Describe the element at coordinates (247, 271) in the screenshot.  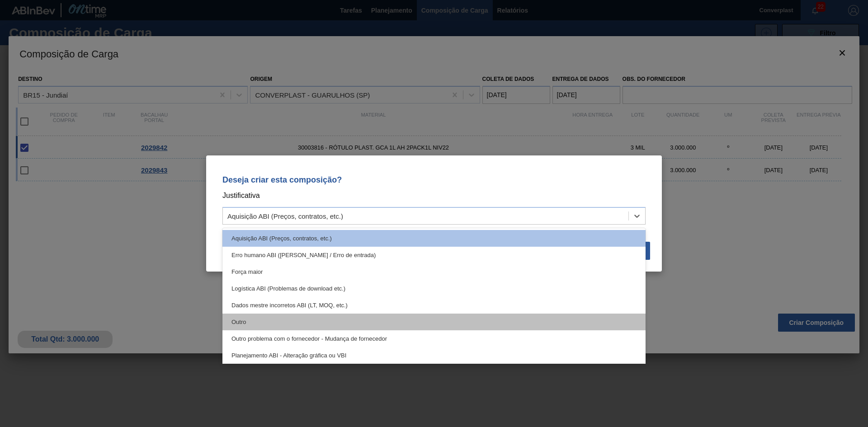
I see `font: Força maior` at that location.